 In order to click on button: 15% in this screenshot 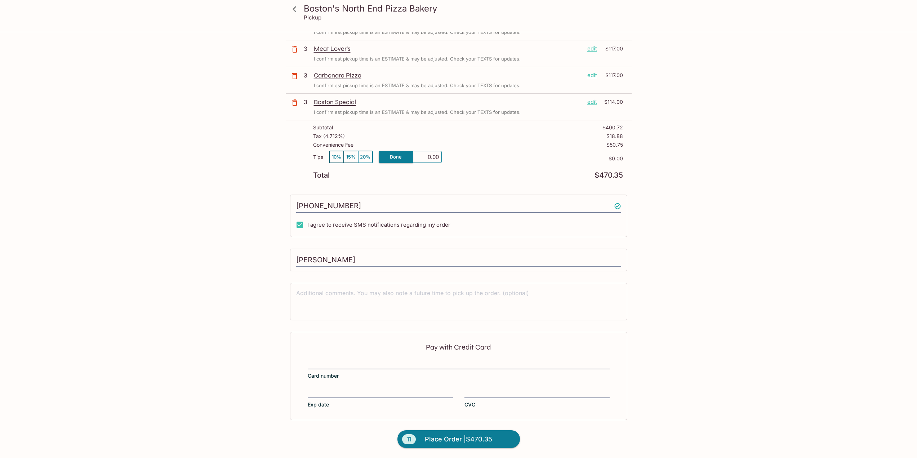, I will do `click(351, 157)`.